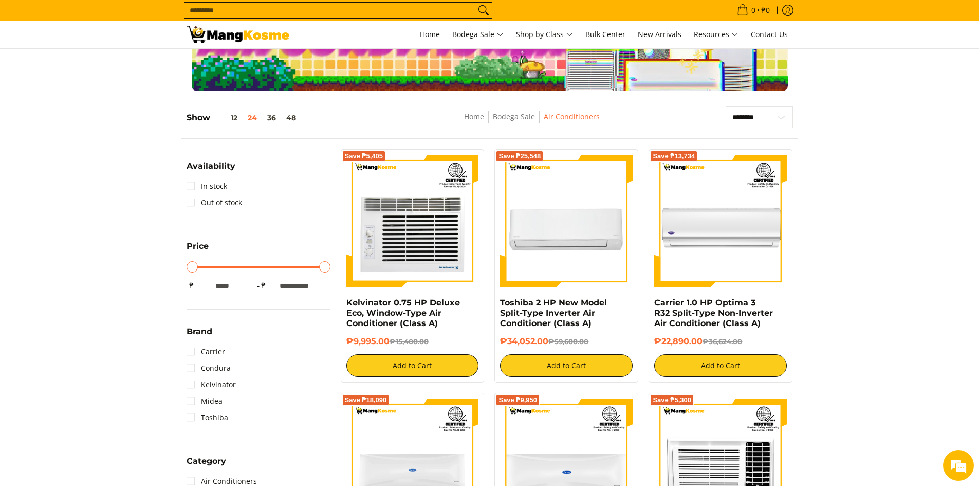  I want to click on span: Resources, so click(716, 34).